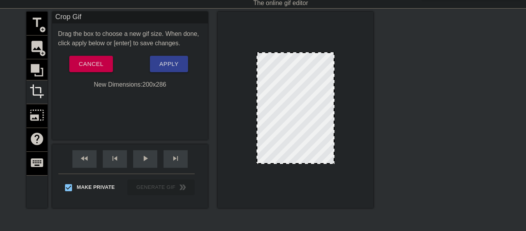 This screenshot has width=526, height=231. I want to click on span: Make Private, so click(96, 187).